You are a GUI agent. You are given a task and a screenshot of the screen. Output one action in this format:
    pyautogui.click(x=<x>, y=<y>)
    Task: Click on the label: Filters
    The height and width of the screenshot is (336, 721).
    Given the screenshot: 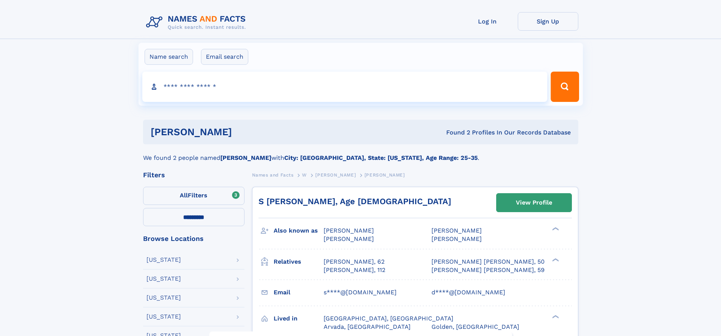 What is the action you would take?
    pyautogui.click(x=194, y=196)
    